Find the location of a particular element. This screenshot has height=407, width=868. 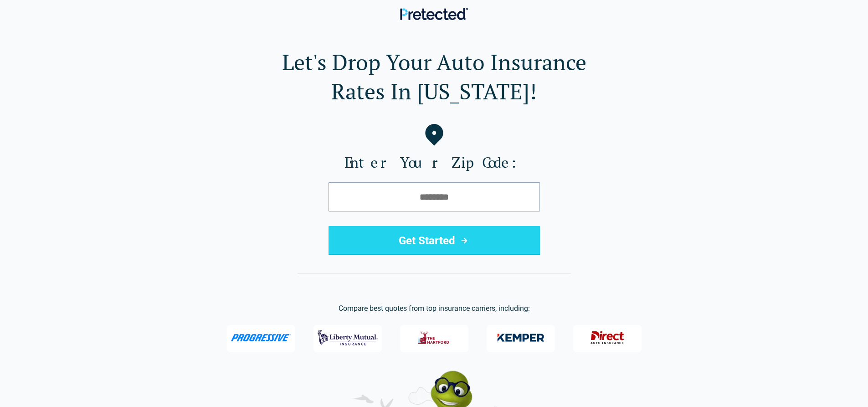

img: Liberty Mutual is located at coordinates (347, 337).